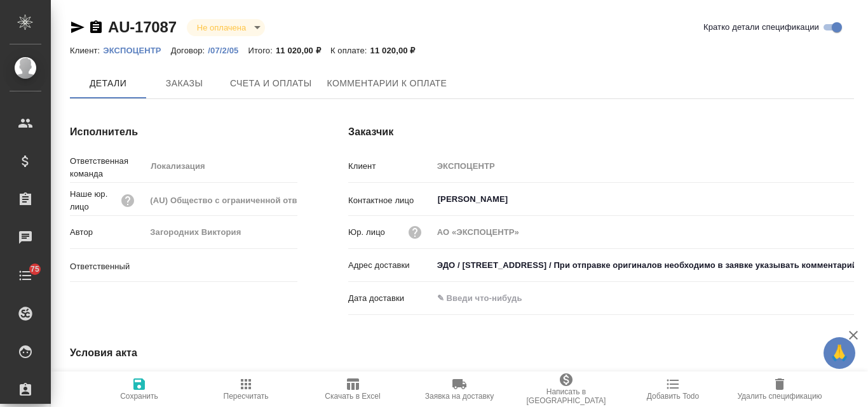  I want to click on p: Дата доставки, so click(390, 299).